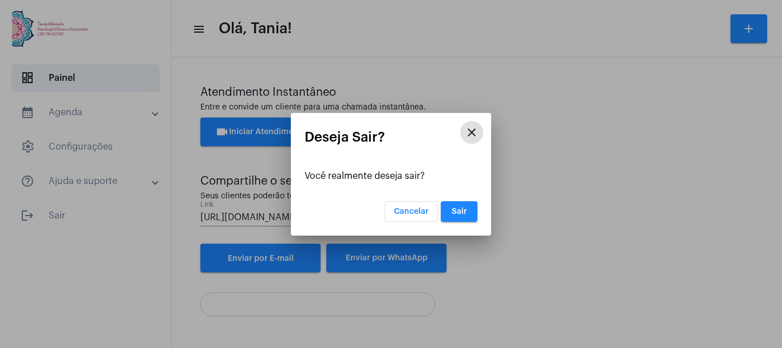 The image size is (782, 348). What do you see at coordinates (459, 211) in the screenshot?
I see `button: Sair` at bounding box center [459, 211].